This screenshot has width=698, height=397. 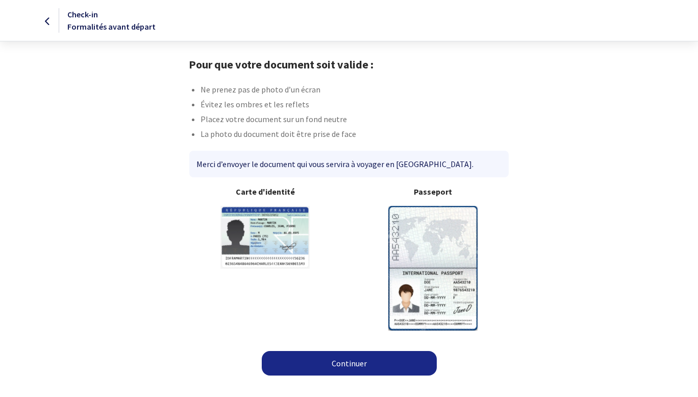 I want to click on span: Check-in Formalités avant départ, so click(x=111, y=20).